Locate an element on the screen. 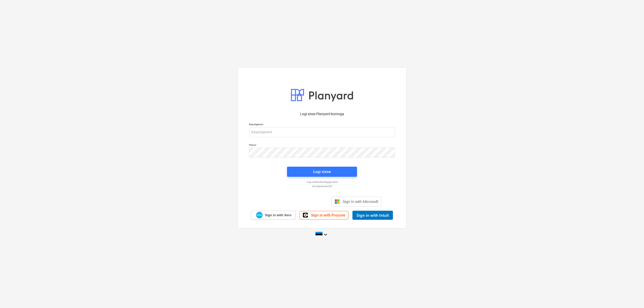  span: Sign in with Procore is located at coordinates (328, 215).